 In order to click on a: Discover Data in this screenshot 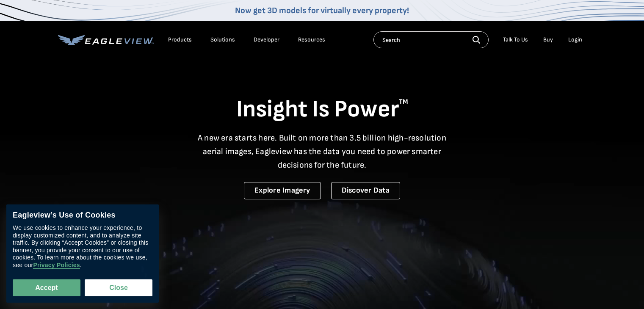, I will do `click(365, 191)`.